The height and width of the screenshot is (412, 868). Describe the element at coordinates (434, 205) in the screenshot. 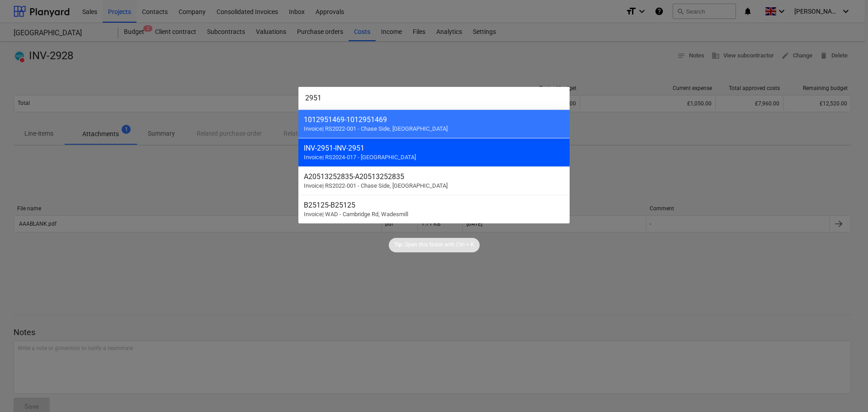

I see `div: B25125 - B25125` at that location.